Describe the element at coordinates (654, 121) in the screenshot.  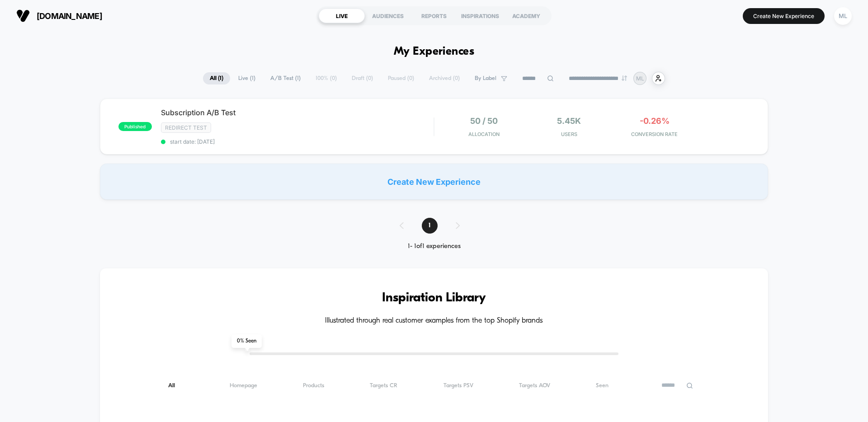
I see `span: -0.26%` at that location.